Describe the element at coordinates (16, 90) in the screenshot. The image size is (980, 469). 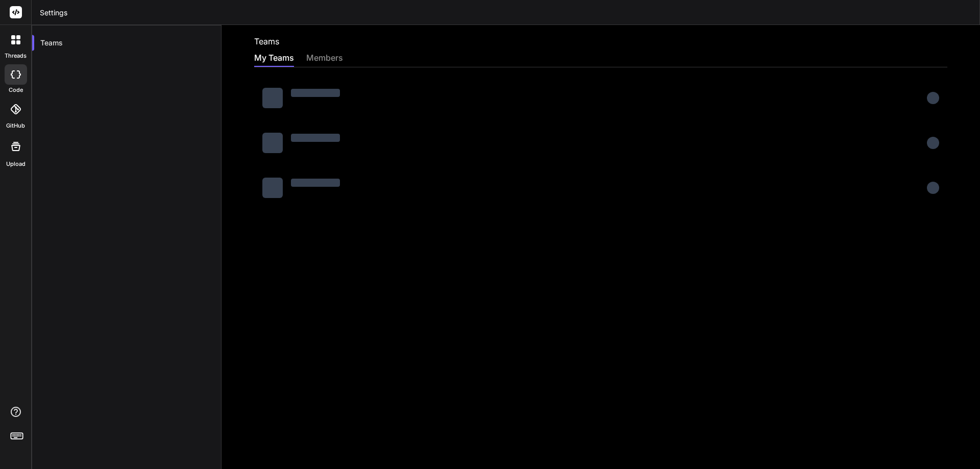
I see `label: code` at that location.